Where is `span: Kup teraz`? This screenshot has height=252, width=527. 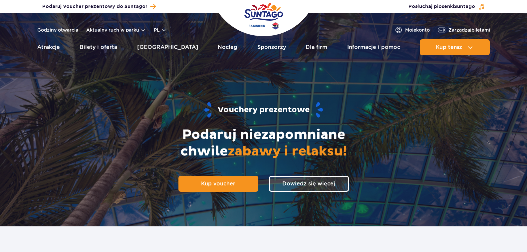 span: Kup teraz is located at coordinates (449, 47).